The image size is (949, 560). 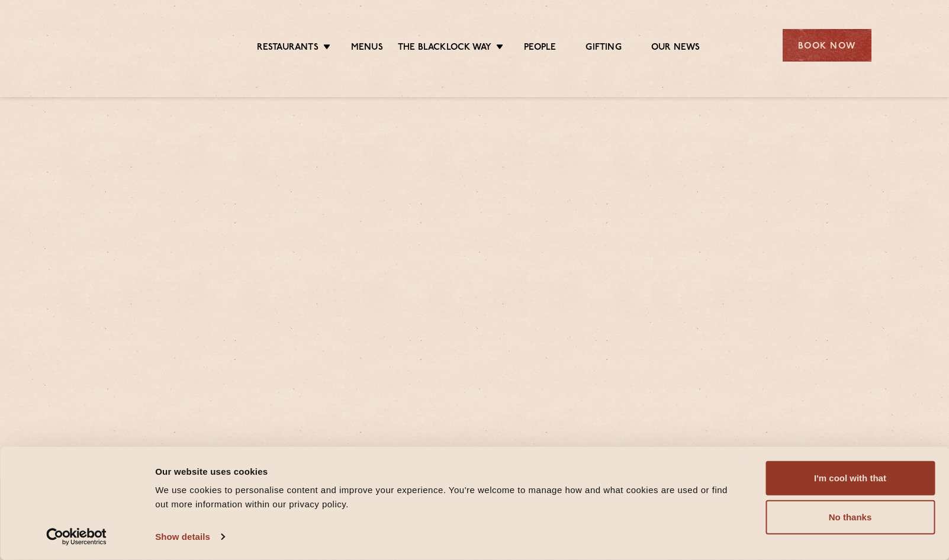 What do you see at coordinates (604, 49) in the screenshot?
I see `a: Gifting` at bounding box center [604, 49].